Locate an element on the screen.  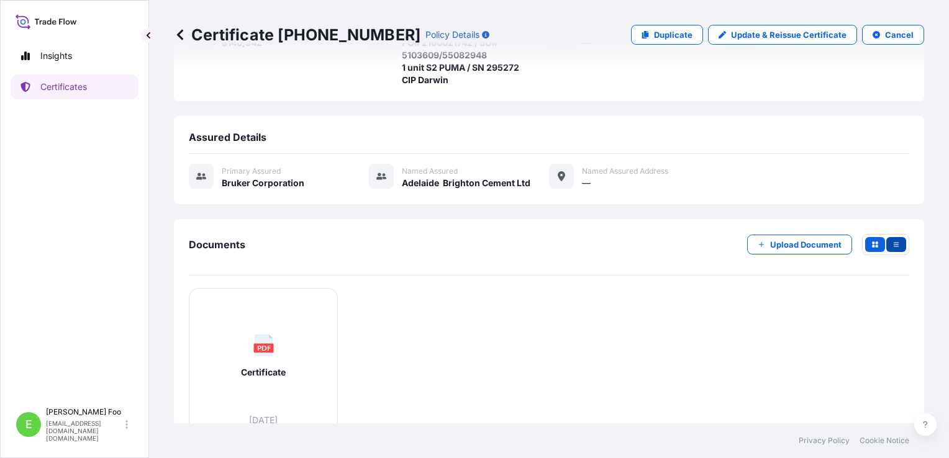
a: Update & Reissue Certificate is located at coordinates (782, 35).